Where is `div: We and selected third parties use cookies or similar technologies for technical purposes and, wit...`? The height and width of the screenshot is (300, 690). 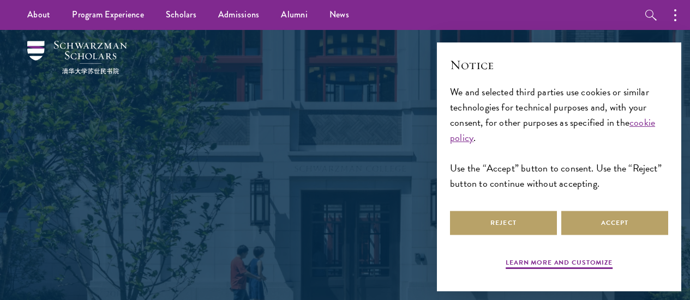
div: We and selected third parties use cookies or similar technologies for technical purposes and, wit... is located at coordinates (559, 138).